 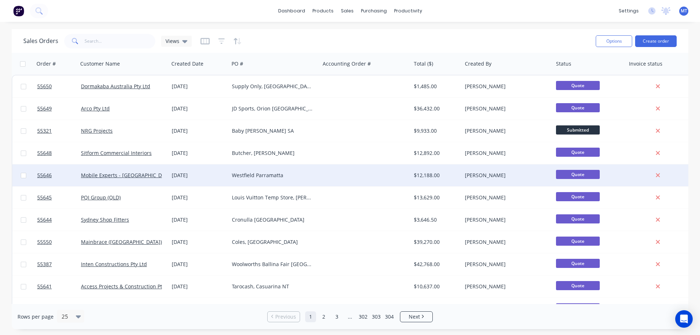 What do you see at coordinates (311, 317) in the screenshot?
I see `a: Page 1 is your current page` at bounding box center [311, 317].